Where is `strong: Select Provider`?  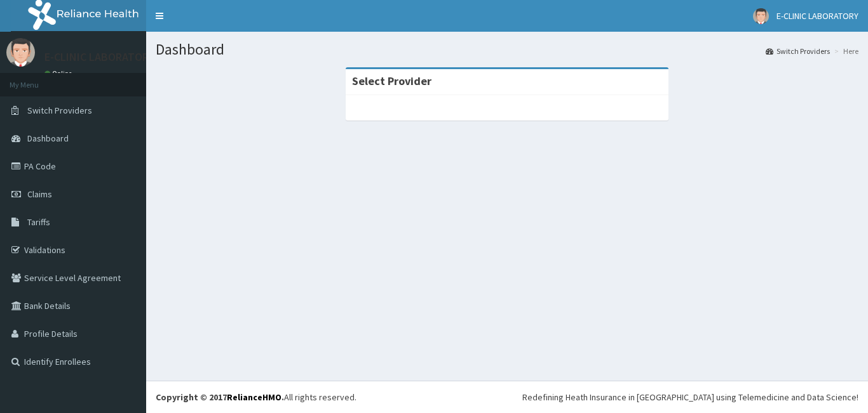 strong: Select Provider is located at coordinates (391, 81).